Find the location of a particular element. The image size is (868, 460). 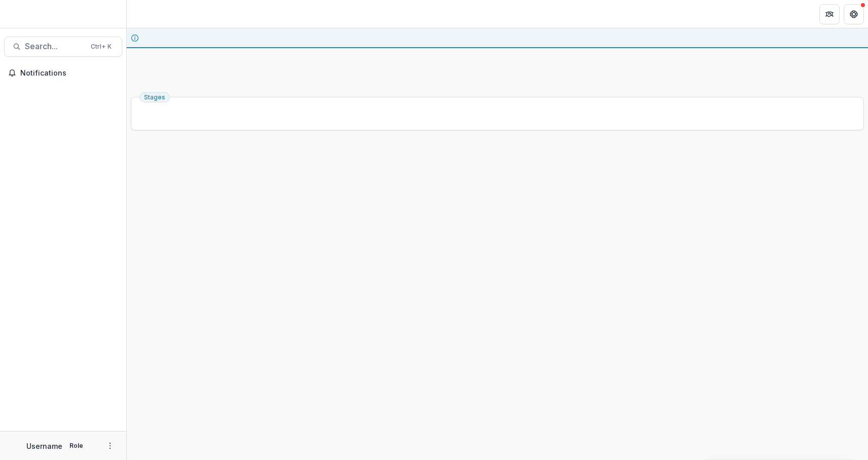

div: Ctrl + K is located at coordinates (101, 47).